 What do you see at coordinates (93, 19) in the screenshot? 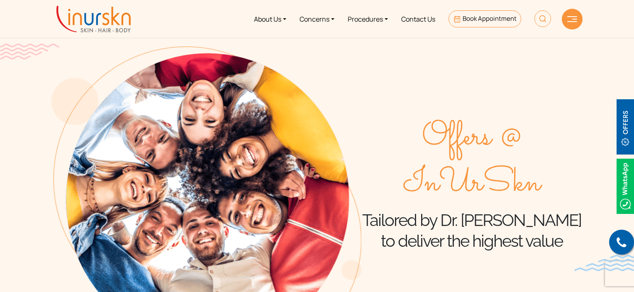
I see `img: inurskn-logo` at bounding box center [93, 19].